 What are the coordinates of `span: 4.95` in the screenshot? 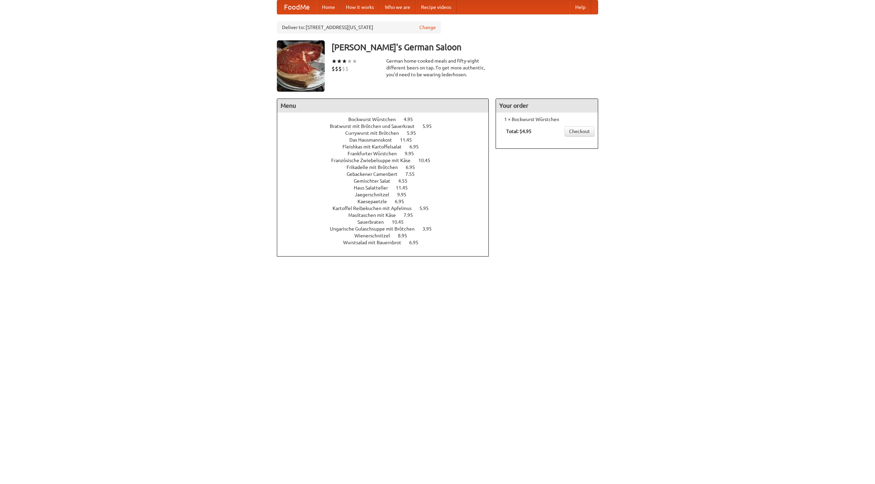 It's located at (412, 119).